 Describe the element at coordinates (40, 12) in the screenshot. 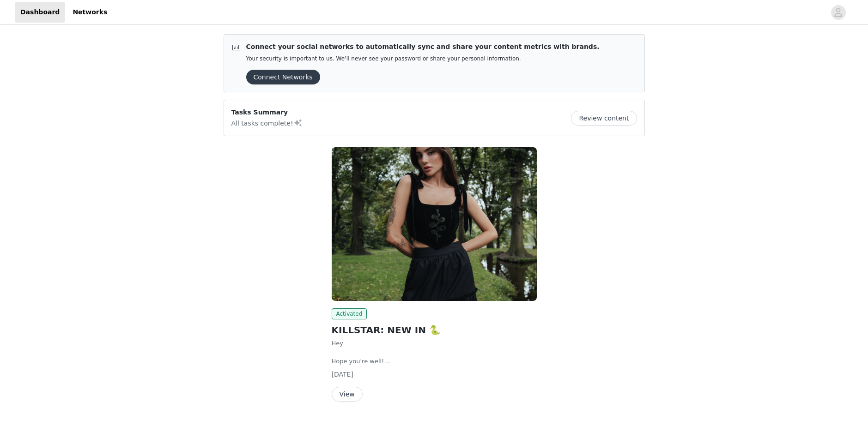

I see `a: Dashboard` at that location.